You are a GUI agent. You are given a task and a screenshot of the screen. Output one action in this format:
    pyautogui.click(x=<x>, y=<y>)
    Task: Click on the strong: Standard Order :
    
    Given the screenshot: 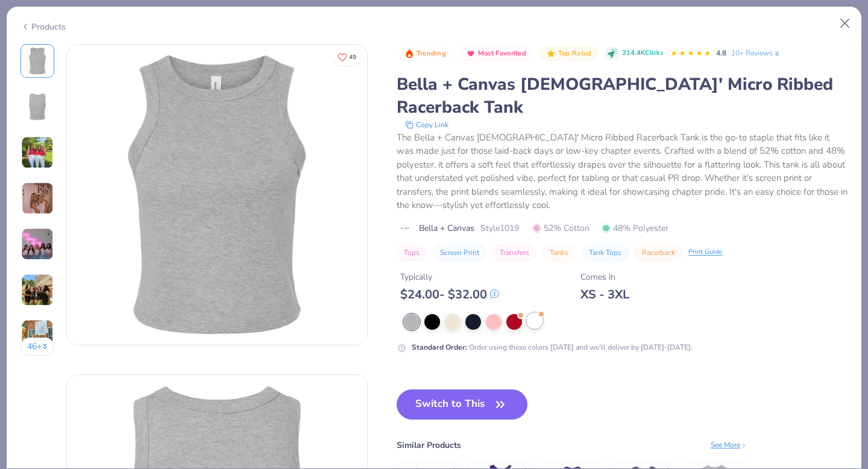 What is the action you would take?
    pyautogui.click(x=440, y=347)
    